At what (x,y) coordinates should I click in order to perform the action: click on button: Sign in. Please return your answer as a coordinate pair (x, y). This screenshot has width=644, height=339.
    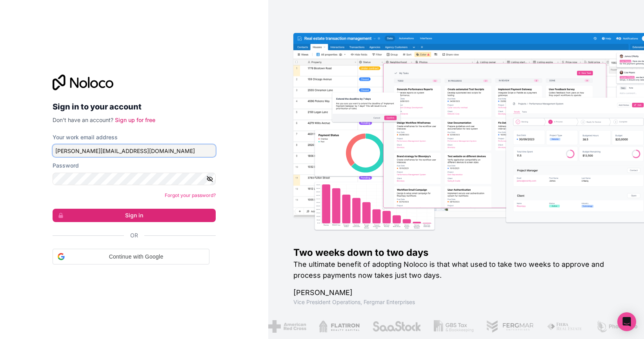
    Looking at the image, I should click on (134, 216).